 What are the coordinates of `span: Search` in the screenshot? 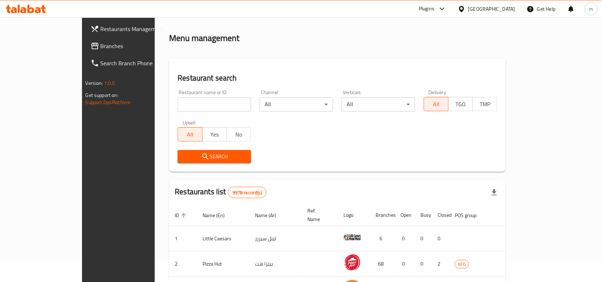 It's located at (214, 157).